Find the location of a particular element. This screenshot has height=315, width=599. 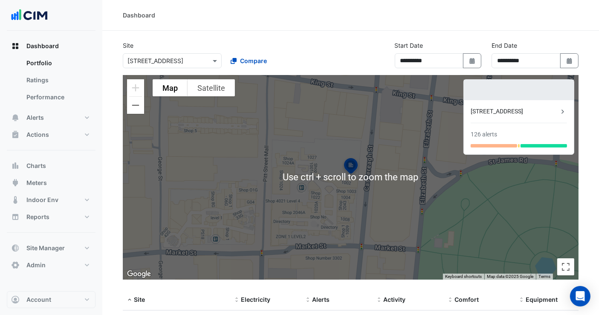

button: Alerts is located at coordinates (51, 118).